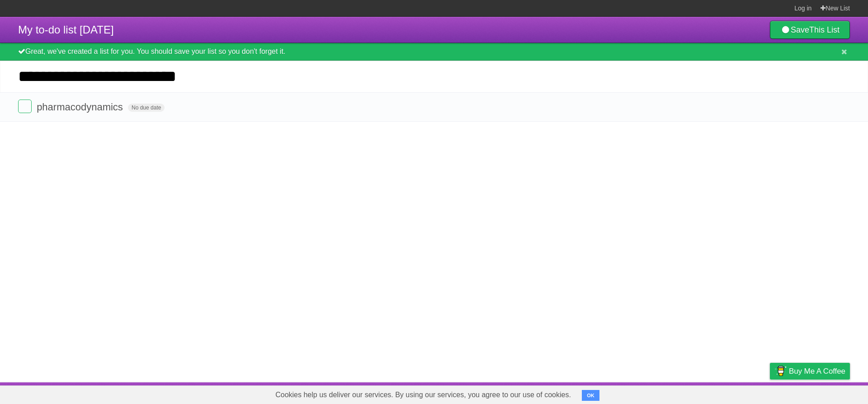 The image size is (868, 404). What do you see at coordinates (25, 107) in the screenshot?
I see `label: Done` at bounding box center [25, 107].